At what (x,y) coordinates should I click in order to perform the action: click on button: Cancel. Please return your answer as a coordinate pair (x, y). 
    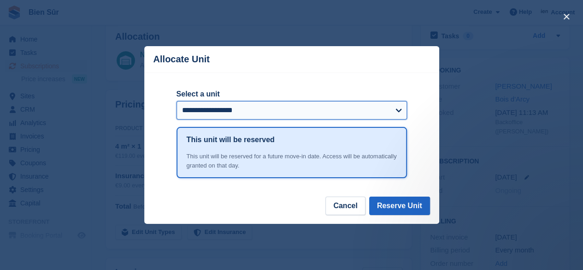
    Looking at the image, I should click on (345, 206).